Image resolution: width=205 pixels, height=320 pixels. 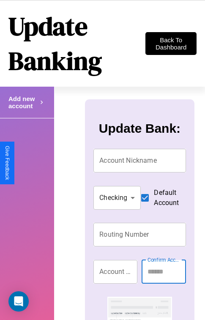 I want to click on h1: Update Banking, so click(x=77, y=44).